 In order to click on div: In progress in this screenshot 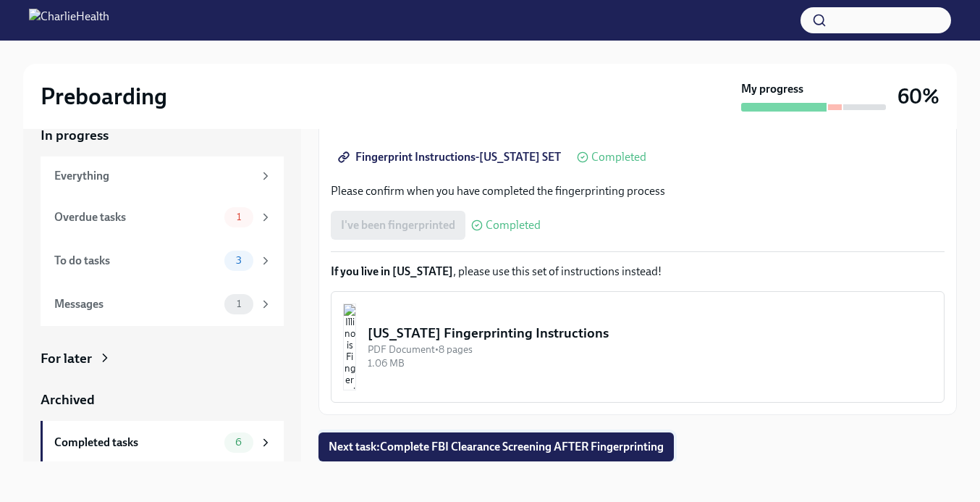, I will do `click(162, 135)`.